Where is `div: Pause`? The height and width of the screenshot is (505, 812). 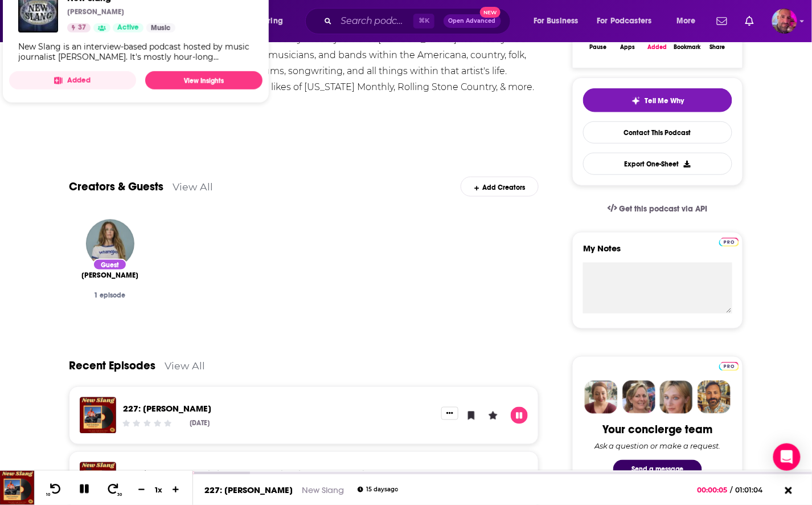 div: Pause is located at coordinates (597, 47).